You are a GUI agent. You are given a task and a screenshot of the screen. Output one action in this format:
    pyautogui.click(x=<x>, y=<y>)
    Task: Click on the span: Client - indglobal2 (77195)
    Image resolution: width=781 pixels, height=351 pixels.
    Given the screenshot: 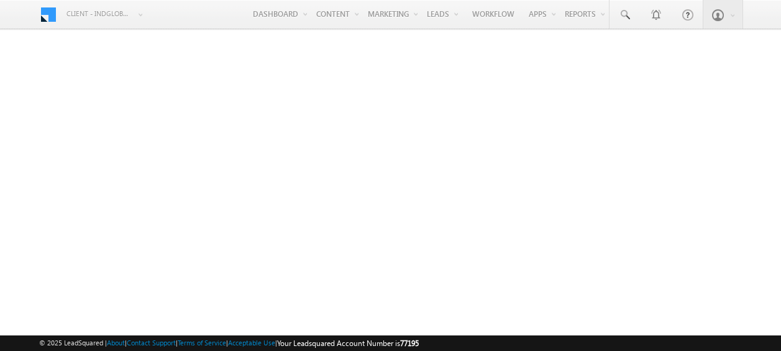 What is the action you would take?
    pyautogui.click(x=99, y=14)
    